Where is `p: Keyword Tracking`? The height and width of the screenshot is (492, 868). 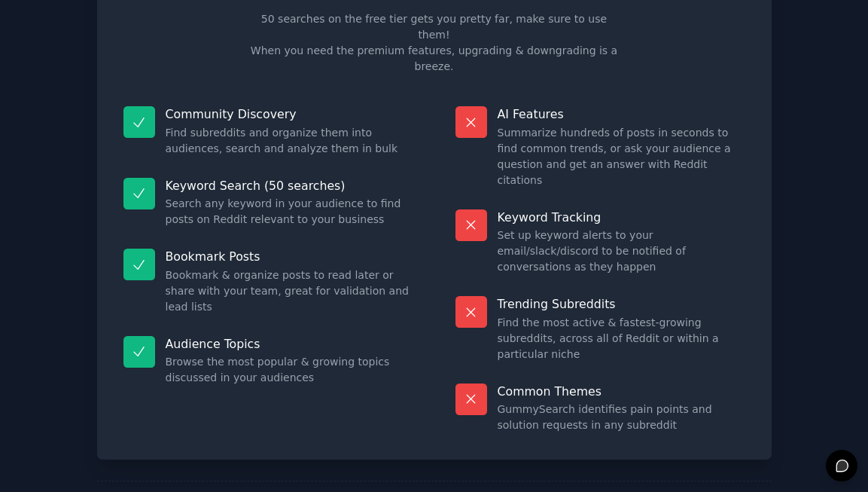
p: Keyword Tracking is located at coordinates (621, 217).